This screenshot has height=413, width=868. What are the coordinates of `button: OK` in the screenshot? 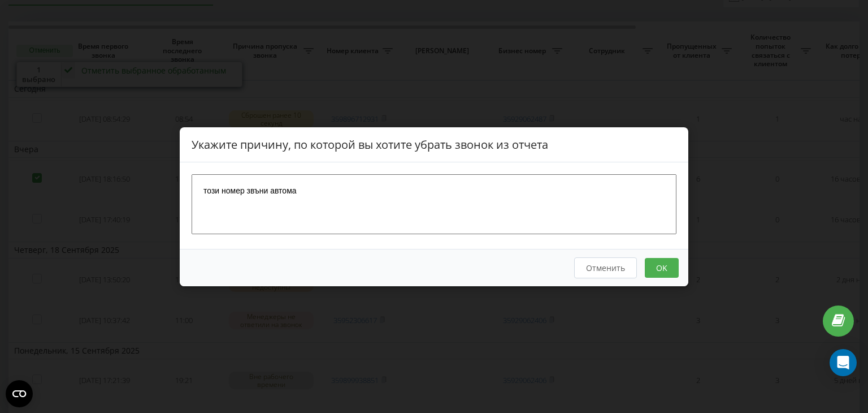 It's located at (662, 267).